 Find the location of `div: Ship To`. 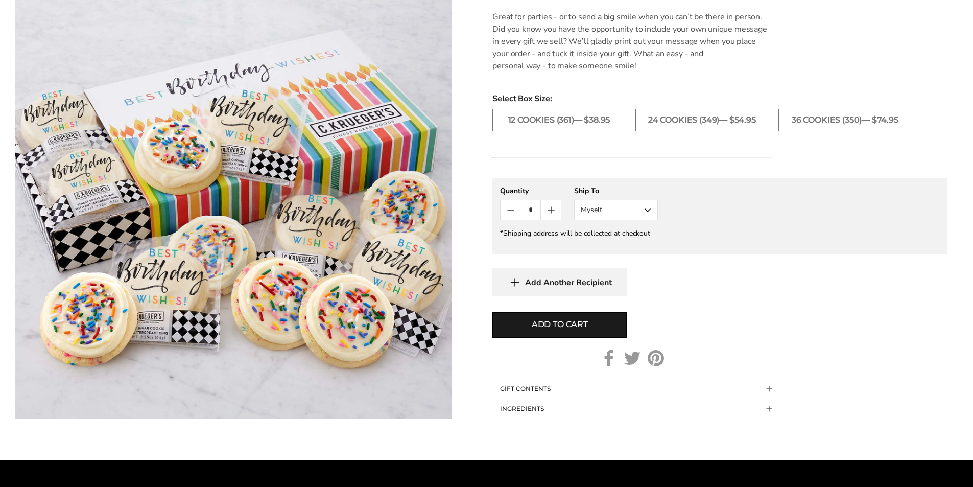

div: Ship To is located at coordinates (616, 191).